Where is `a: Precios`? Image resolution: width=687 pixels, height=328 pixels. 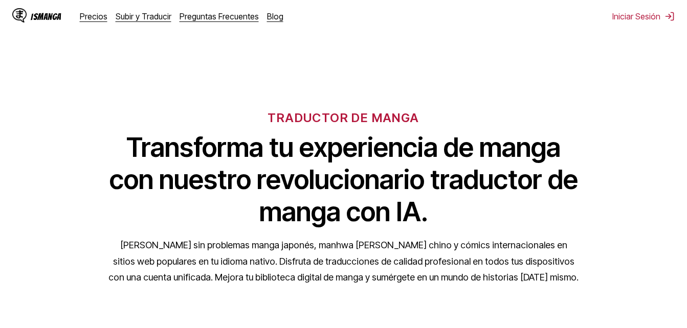 a: Precios is located at coordinates (94, 16).